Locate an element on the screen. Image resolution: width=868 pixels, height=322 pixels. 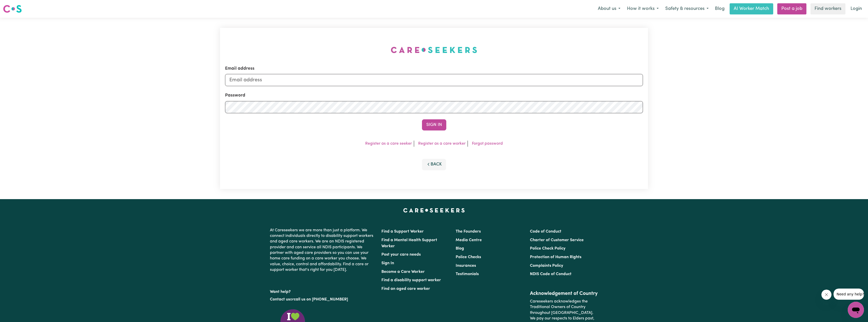
a: Insurances is located at coordinates (465, 266).